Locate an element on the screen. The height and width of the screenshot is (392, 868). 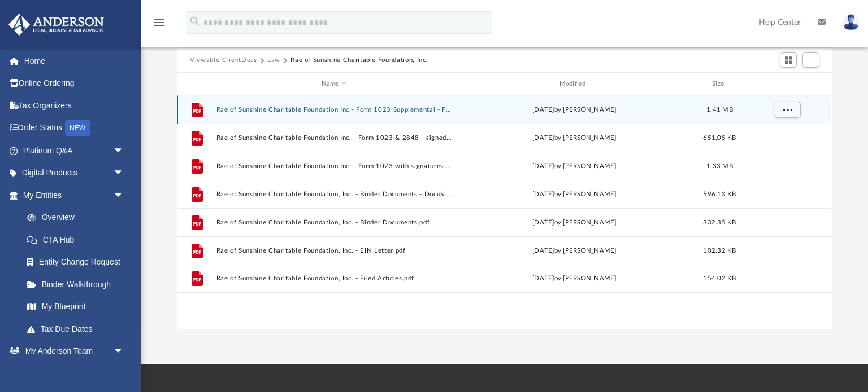
span: 1.41 MB is located at coordinates (719, 109).